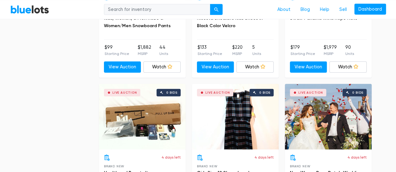 This screenshot has height=172, width=396. What do you see at coordinates (305, 9) in the screenshot?
I see `a: Blog` at bounding box center [305, 9].